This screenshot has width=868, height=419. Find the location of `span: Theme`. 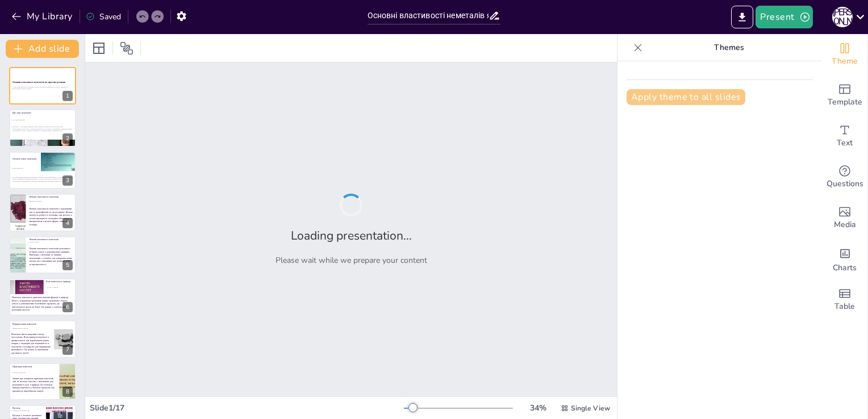

span: Theme is located at coordinates (844, 61).